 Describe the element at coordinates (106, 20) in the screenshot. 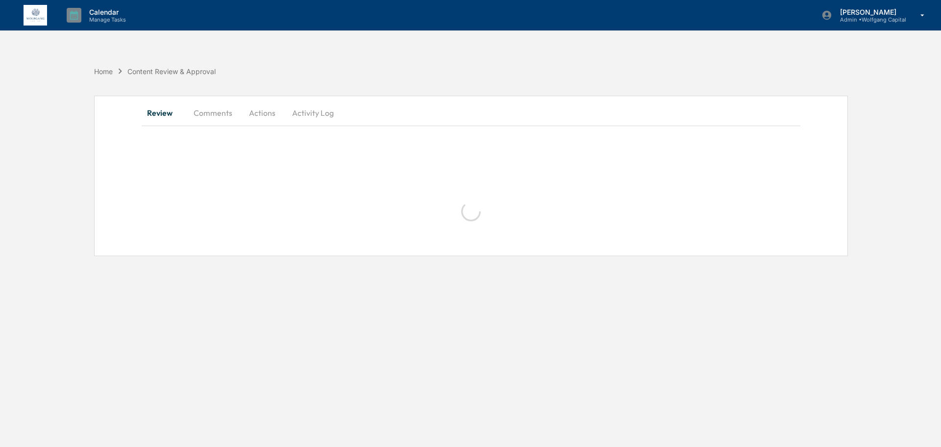

I see `p: Manage Tasks` at that location.